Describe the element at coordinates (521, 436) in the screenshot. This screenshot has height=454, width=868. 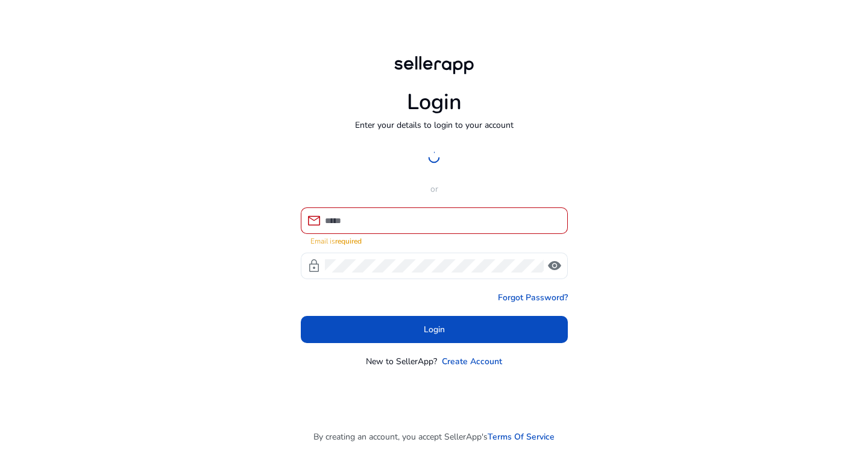
I see `a: Terms Of Service` at that location.